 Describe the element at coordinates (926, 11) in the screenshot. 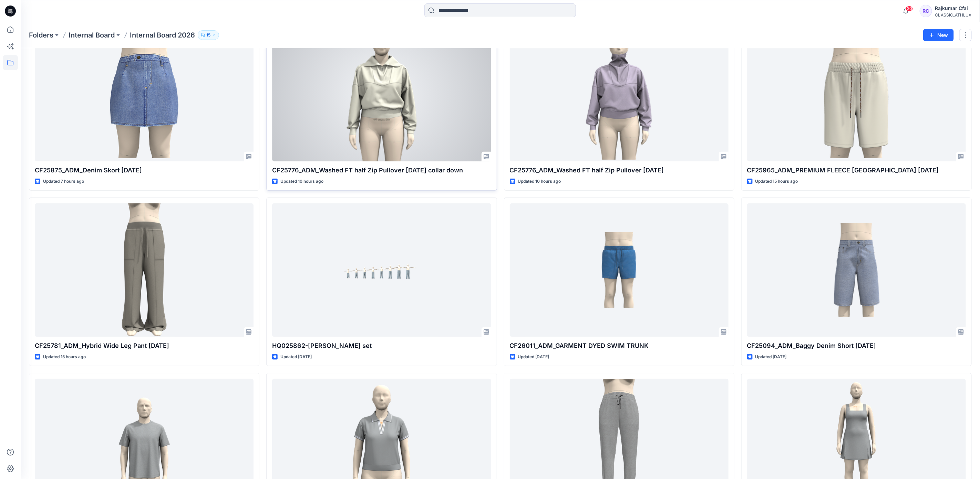

I see `div: RC` at that location.